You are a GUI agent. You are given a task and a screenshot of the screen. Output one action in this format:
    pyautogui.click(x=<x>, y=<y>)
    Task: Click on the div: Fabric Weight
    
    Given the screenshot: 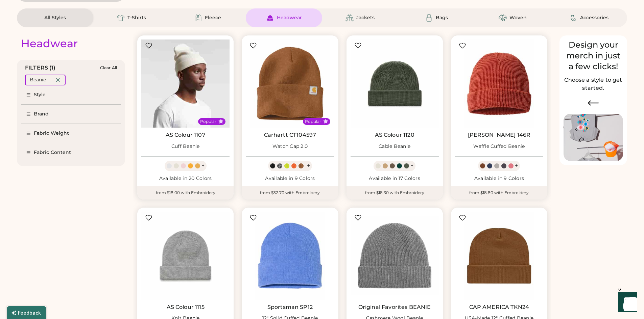 What is the action you would take?
    pyautogui.click(x=51, y=133)
    